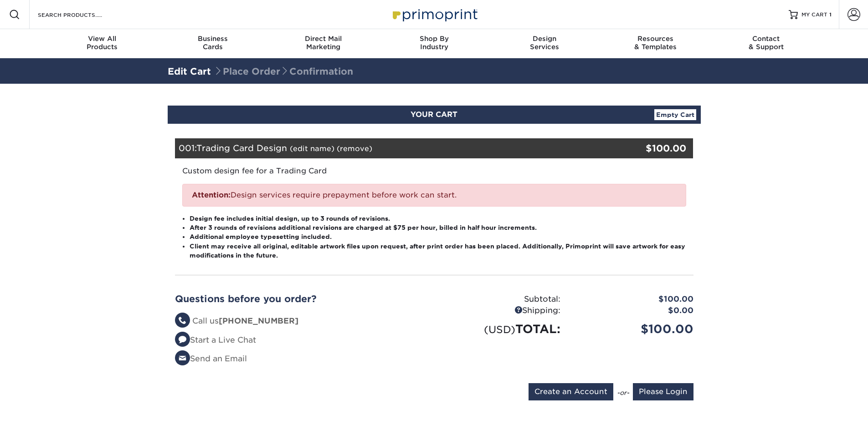  I want to click on div: TOTAL:, so click(501, 329).